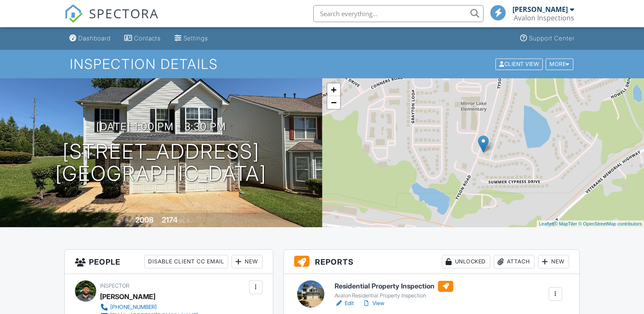  I want to click on a: Dashboard, so click(90, 38).